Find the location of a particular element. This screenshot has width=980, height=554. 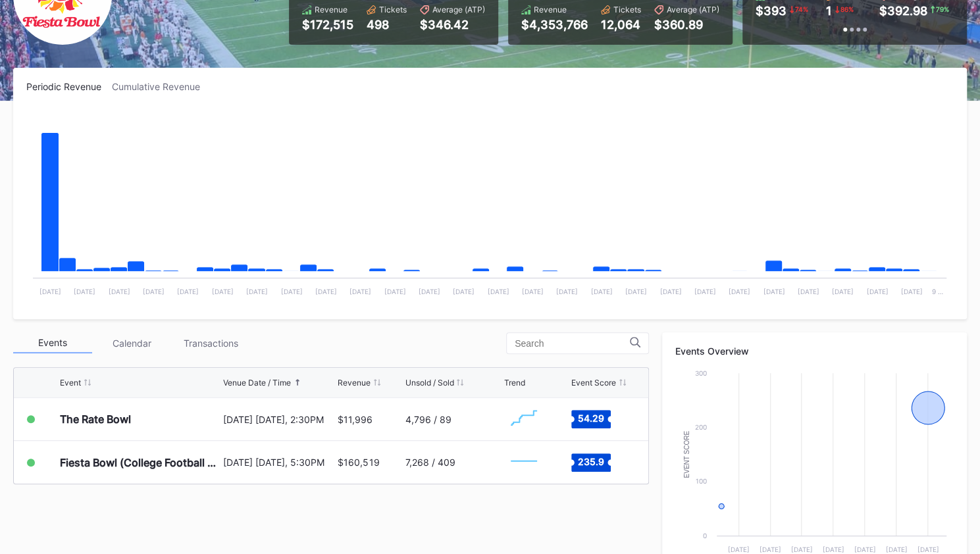

text: 200 is located at coordinates (701, 427).